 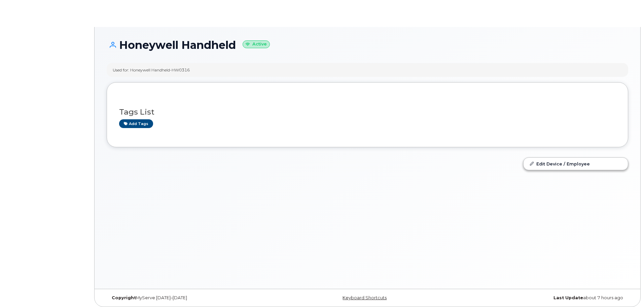 I want to click on small: Active, so click(x=256, y=44).